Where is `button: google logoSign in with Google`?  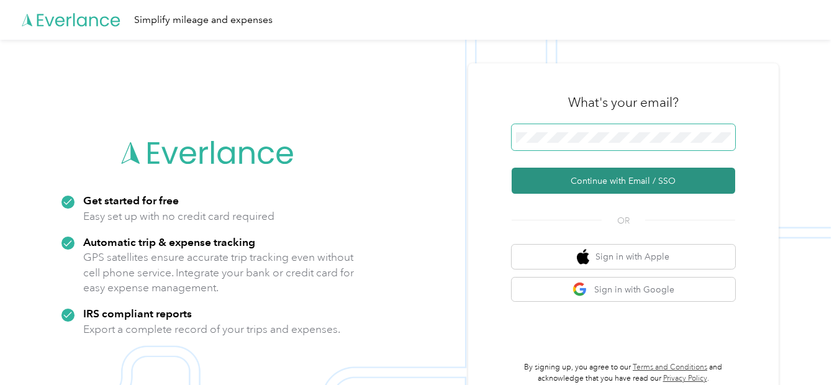 button: google logoSign in with Google is located at coordinates (623, 289).